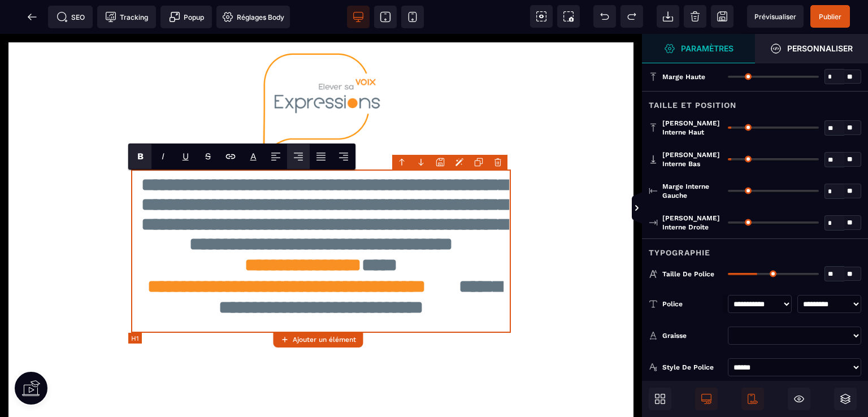  Describe the element at coordinates (706, 399) in the screenshot. I see `span: Afficher le desktop` at that location.